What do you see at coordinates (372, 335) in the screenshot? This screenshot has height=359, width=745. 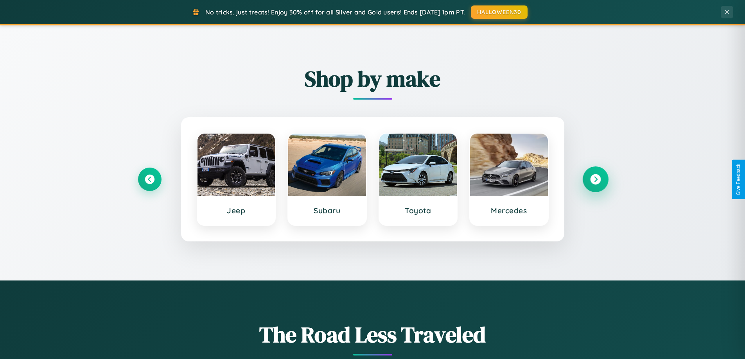 I see `h1: The Road Less Traveled` at bounding box center [372, 335].